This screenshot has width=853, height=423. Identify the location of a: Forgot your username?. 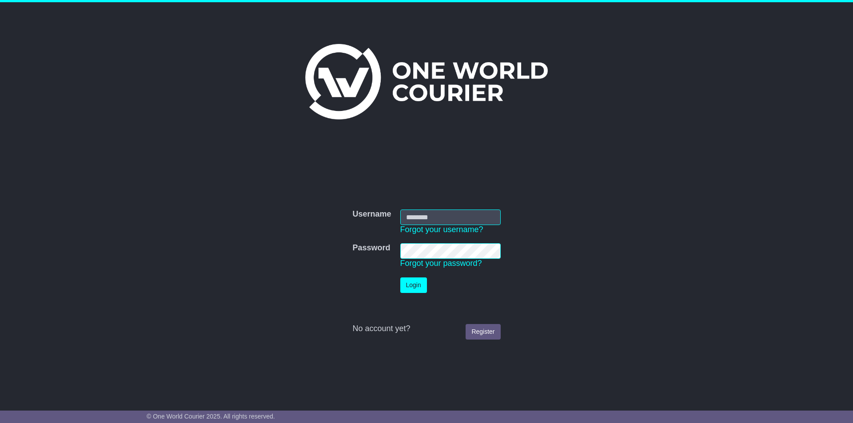
(442, 230).